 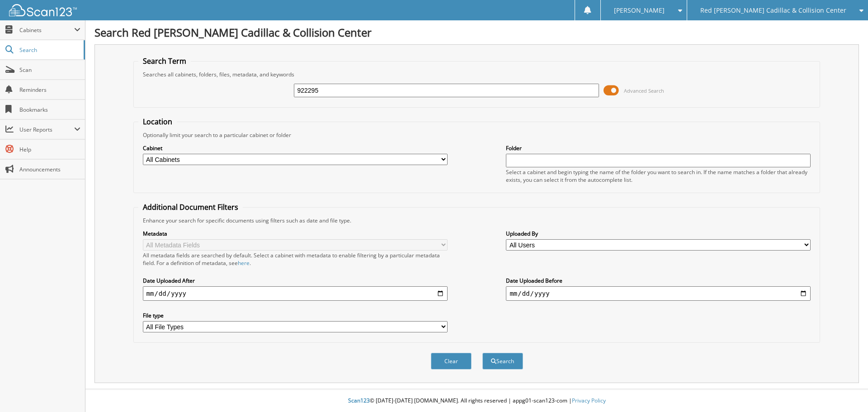 What do you see at coordinates (49, 50) in the screenshot?
I see `span: Search` at bounding box center [49, 50].